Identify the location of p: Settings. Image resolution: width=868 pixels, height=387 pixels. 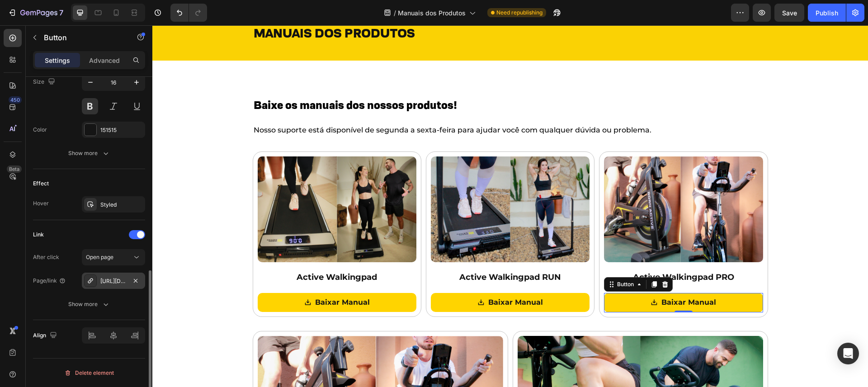
(57, 60).